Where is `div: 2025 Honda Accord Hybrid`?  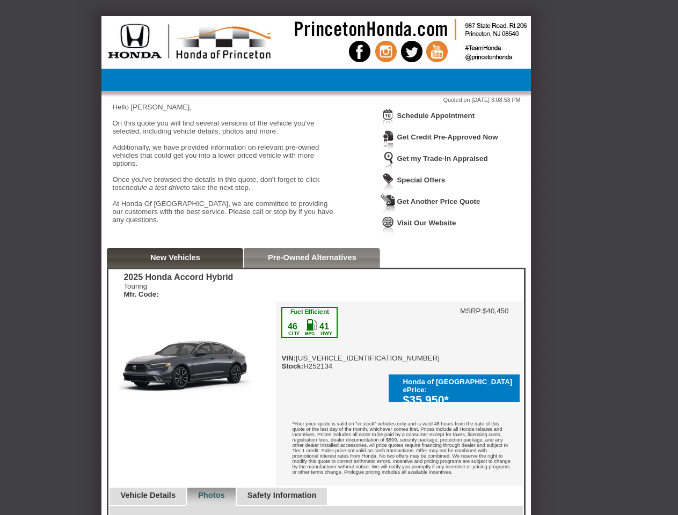
div: 2025 Honda Accord Hybrid is located at coordinates (178, 277).